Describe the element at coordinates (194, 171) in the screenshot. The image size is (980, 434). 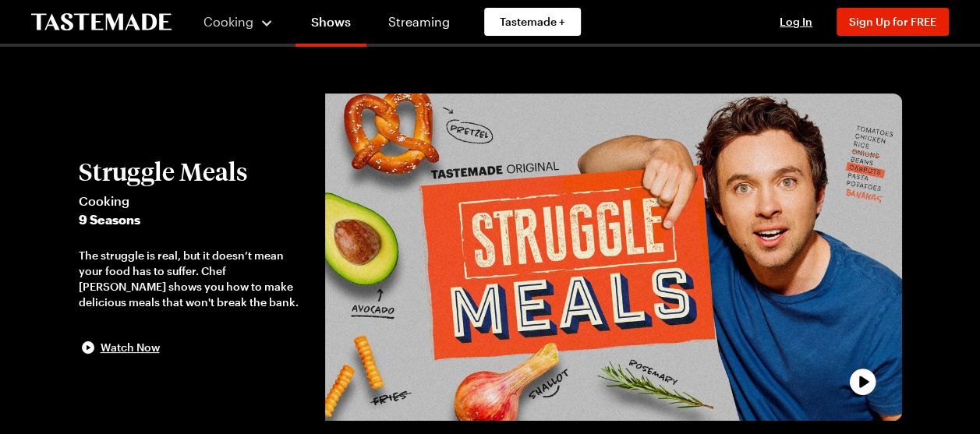
I see `h2: Struggle Meals` at that location.